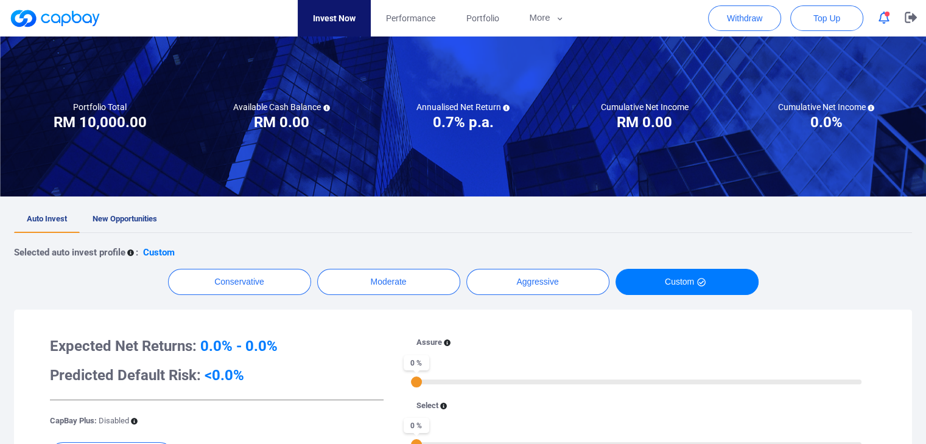 The image size is (926, 444). I want to click on h5: Portfolio Total, so click(100, 107).